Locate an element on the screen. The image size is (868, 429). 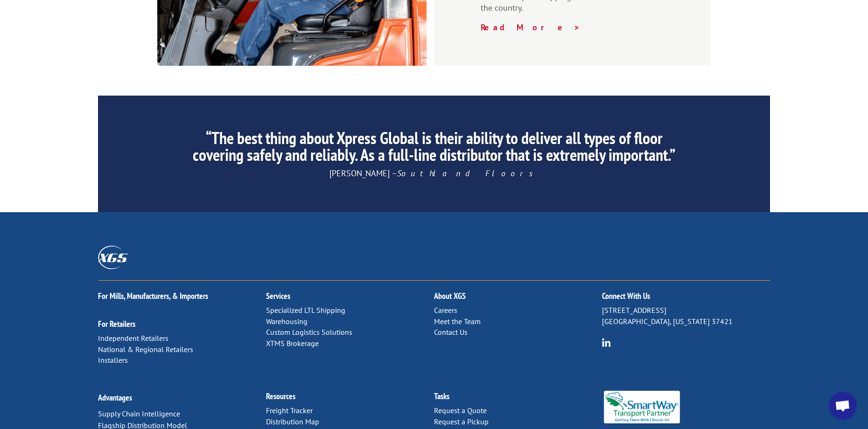
div: Open chat is located at coordinates (843, 406).